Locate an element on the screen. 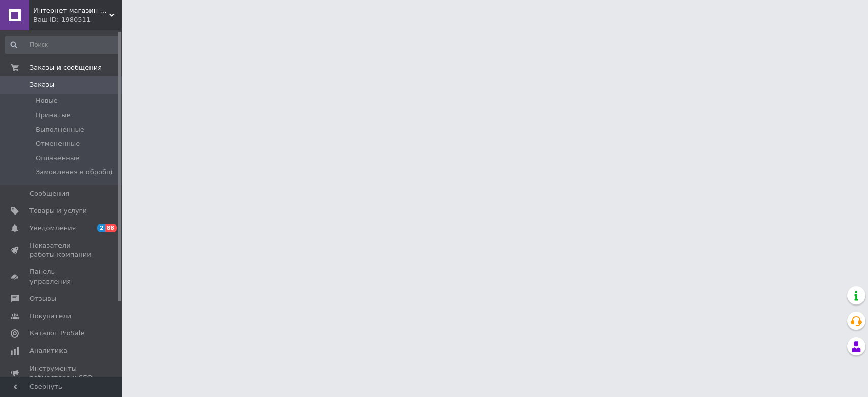 The height and width of the screenshot is (397, 868). span: Новые is located at coordinates (46, 101).